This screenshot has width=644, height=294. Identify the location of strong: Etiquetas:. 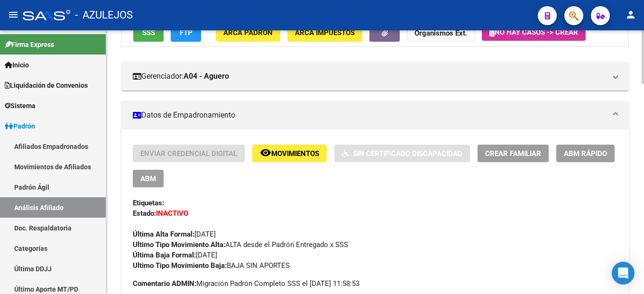
(148, 203).